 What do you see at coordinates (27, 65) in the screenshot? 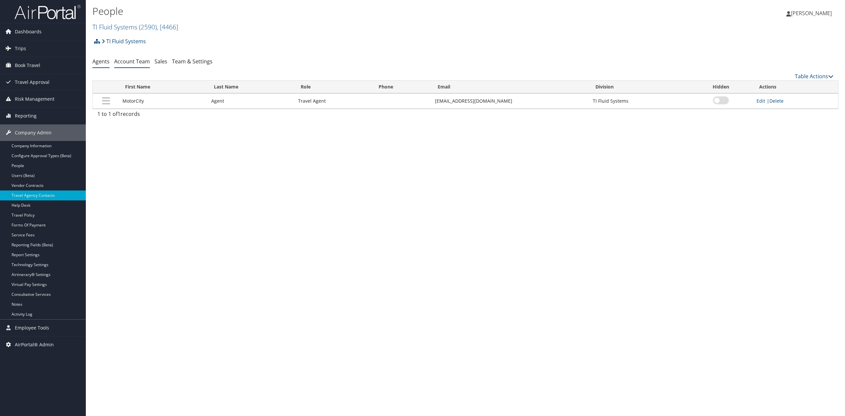
I see `span: Book Travel` at bounding box center [27, 65].